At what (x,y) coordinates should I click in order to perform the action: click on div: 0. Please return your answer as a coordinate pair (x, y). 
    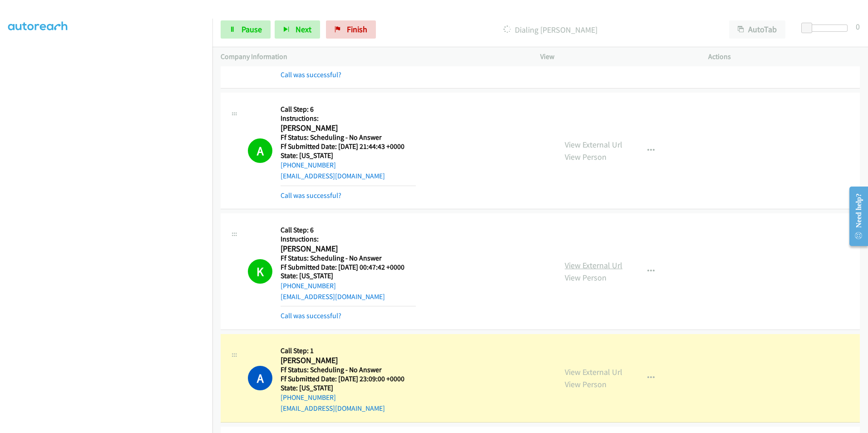
    Looking at the image, I should click on (858, 26).